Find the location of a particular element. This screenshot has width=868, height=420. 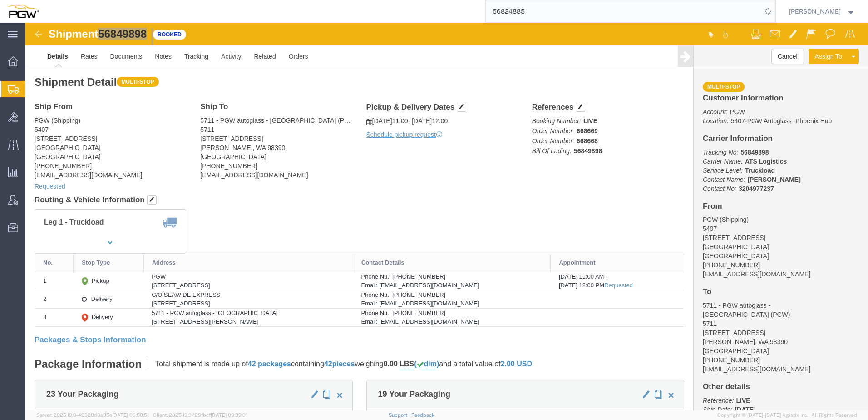

img: logo is located at coordinates (23, 11).